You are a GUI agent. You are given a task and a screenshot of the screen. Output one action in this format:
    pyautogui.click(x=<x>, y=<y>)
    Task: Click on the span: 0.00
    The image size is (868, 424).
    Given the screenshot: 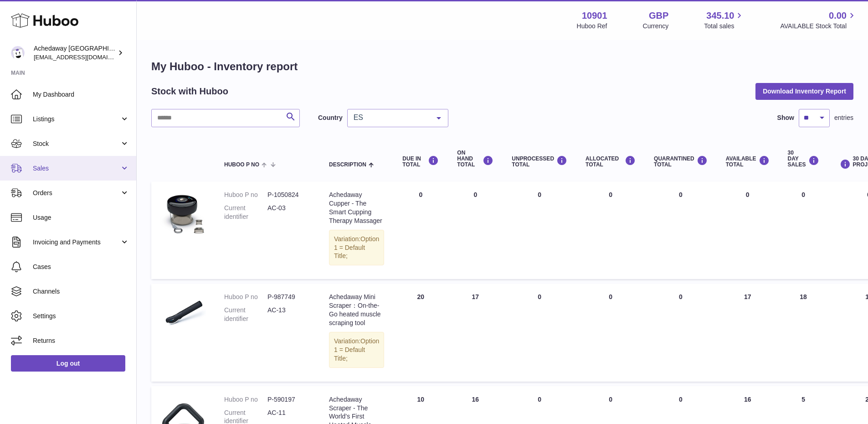 What is the action you would take?
    pyautogui.click(x=837, y=15)
    